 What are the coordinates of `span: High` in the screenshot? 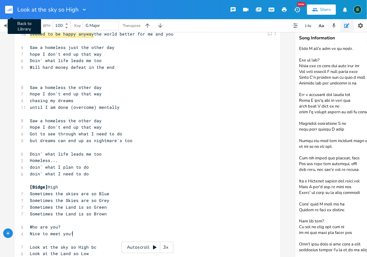 It's located at (44, 187).